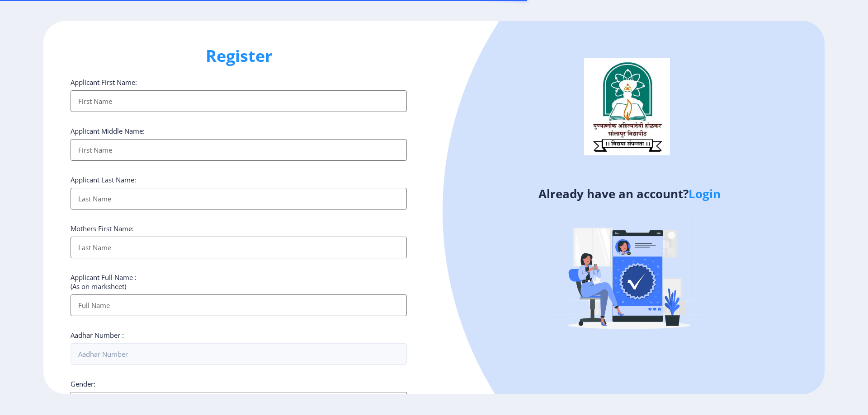 This screenshot has width=868, height=415. Describe the element at coordinates (239, 354) in the screenshot. I see `input: Aadhar Number` at that location.